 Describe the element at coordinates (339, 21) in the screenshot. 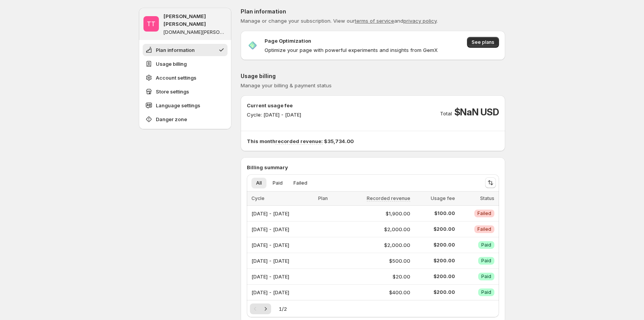

I see `span: Manage or change your subscription. View our and .` at that location.